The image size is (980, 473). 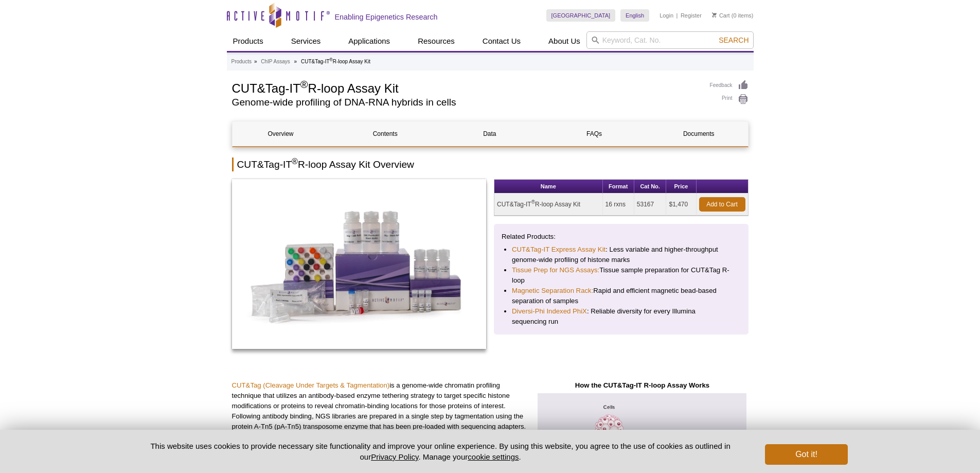 What do you see at coordinates (465, 103) in the screenshot?
I see `h2: Genome-wide profiling of DNA-RNA hybrids in cells` at bounding box center [465, 103].